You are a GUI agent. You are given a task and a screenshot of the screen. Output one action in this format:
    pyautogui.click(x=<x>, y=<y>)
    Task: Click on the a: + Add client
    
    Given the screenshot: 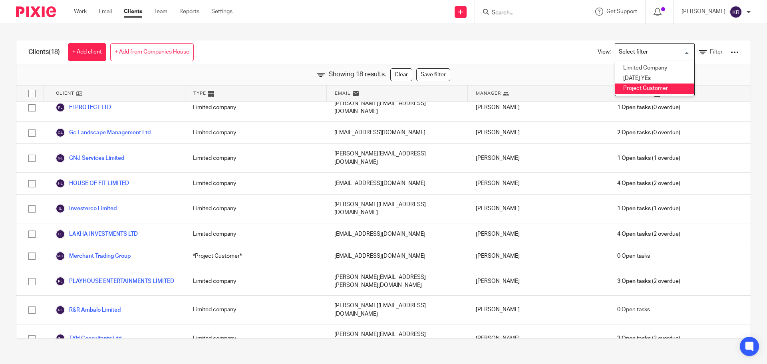 What is the action you would take?
    pyautogui.click(x=87, y=52)
    